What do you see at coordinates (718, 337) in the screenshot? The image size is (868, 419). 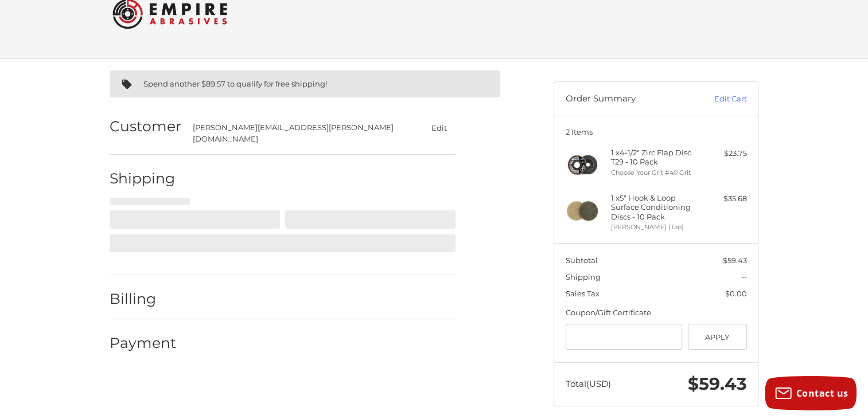 I see `button: Apply` at bounding box center [718, 337].